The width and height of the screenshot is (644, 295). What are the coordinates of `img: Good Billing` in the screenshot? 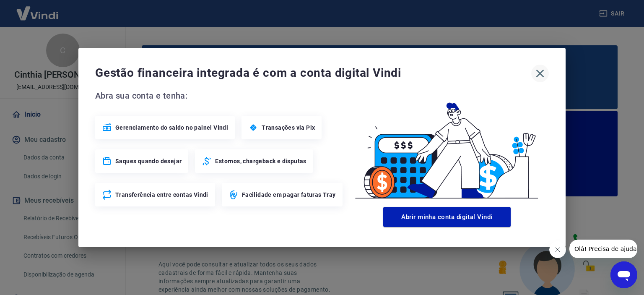 It's located at (447, 146).